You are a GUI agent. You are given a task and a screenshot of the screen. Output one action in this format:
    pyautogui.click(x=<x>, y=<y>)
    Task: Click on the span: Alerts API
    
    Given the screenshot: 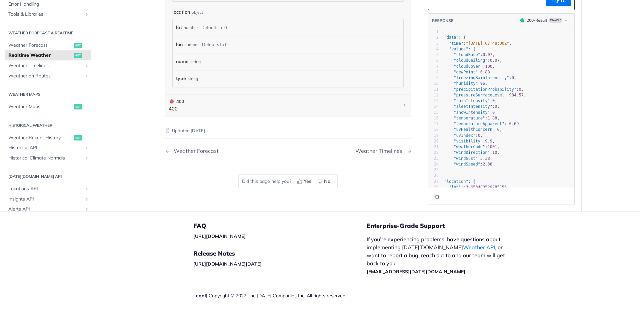 What is the action you would take?
    pyautogui.click(x=45, y=209)
    